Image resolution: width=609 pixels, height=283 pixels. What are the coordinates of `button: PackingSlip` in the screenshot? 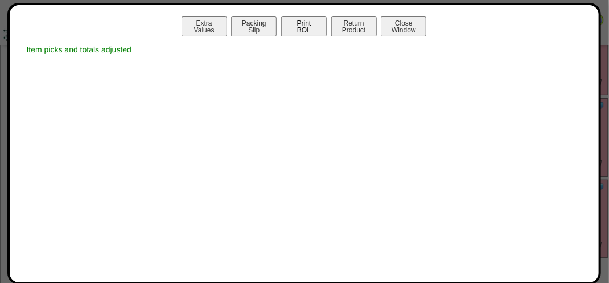 It's located at (254, 26).